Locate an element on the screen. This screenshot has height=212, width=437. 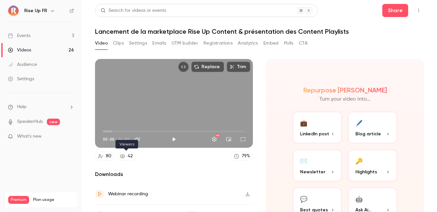
h2: Downloads is located at coordinates (174, 174).